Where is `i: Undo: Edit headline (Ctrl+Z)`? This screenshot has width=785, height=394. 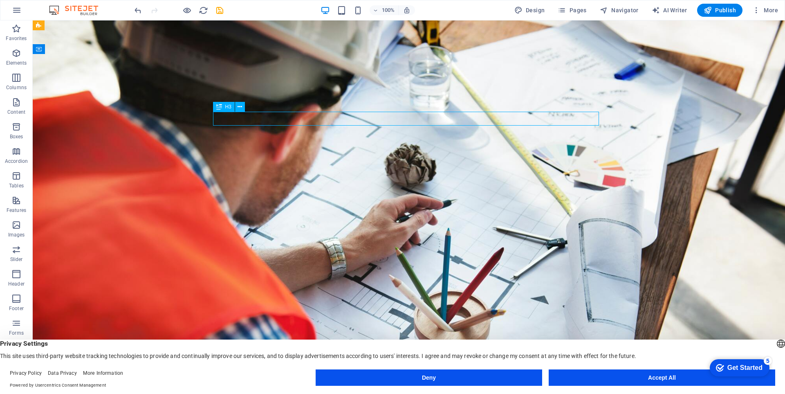 i: Undo: Edit headline (Ctrl+Z) is located at coordinates (138, 10).